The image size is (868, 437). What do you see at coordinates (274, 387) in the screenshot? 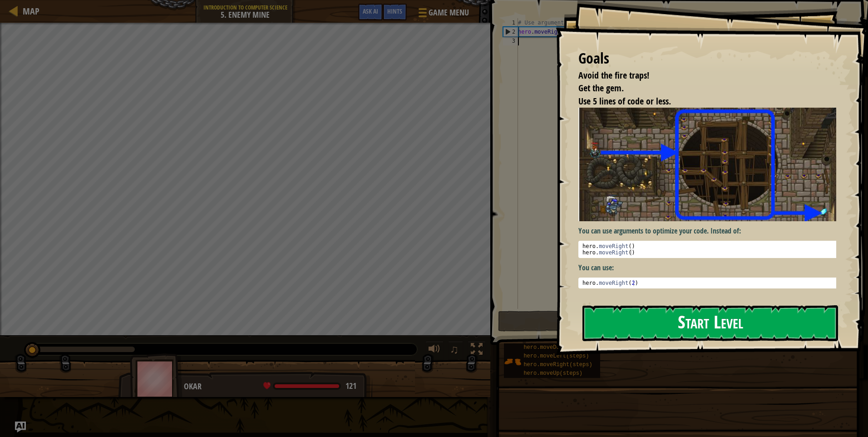
I see `div: Okar` at bounding box center [274, 387].